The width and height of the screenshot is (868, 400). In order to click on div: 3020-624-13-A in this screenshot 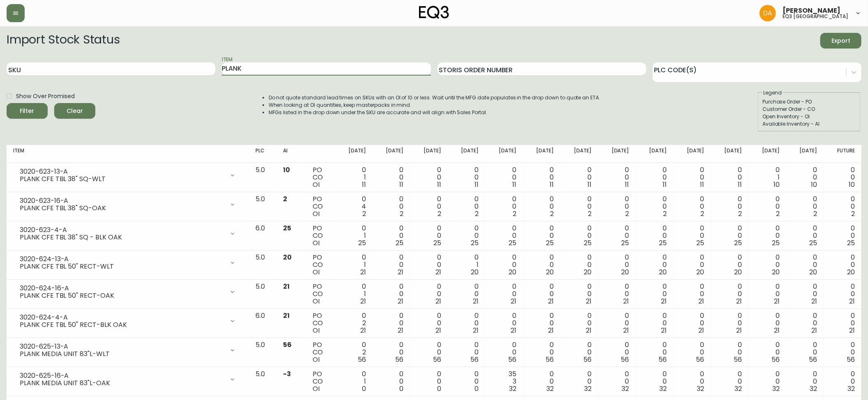, I will do `click(122, 259)`.